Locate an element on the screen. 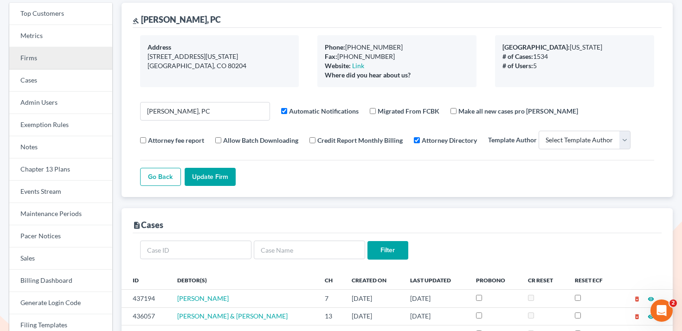 Image resolution: width=682 pixels, height=331 pixels. label: Migrated From FCBK is located at coordinates (408, 111).